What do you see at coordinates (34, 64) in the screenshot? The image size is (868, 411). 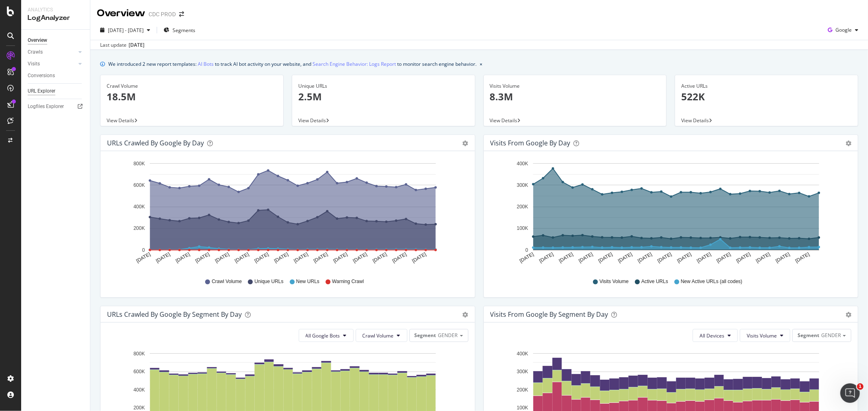 I see `div: Visits` at bounding box center [34, 64].